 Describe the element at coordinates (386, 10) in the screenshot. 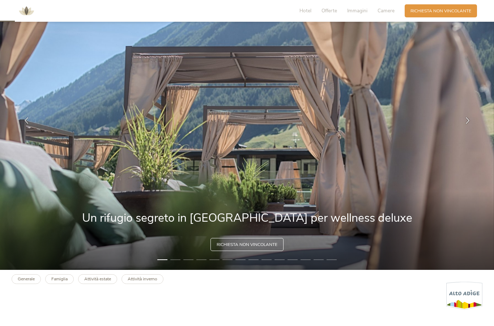

I see `span: Camere` at that location.